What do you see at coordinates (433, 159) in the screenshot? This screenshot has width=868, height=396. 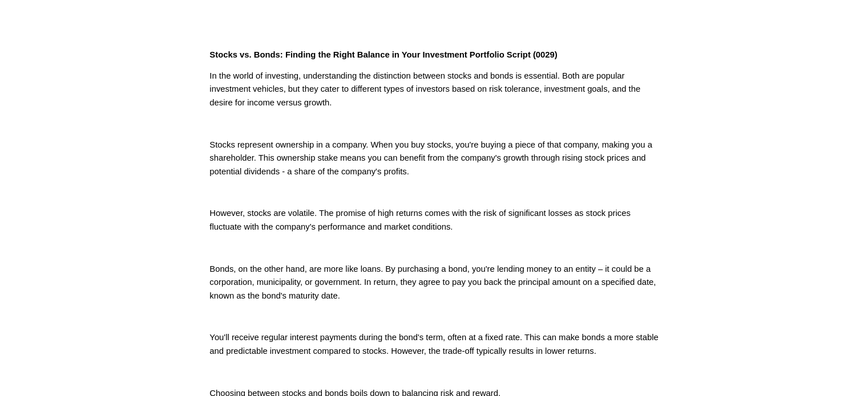 I see `p: Stocks represent ownership in a company. When you buy stocks, you're buying a piece of that compa...` at bounding box center [433, 159].